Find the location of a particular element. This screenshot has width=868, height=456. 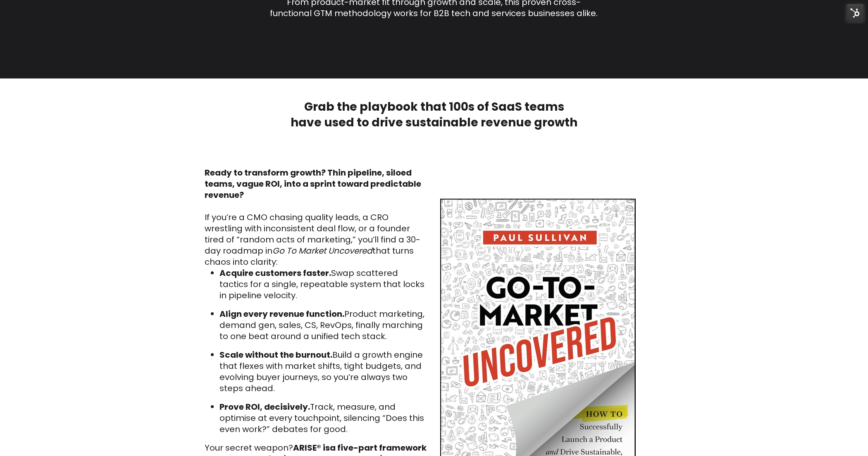

p: Swap scattered tactics for a single, repeatable system that locks in pipeline velocity. is located at coordinates (324, 285).